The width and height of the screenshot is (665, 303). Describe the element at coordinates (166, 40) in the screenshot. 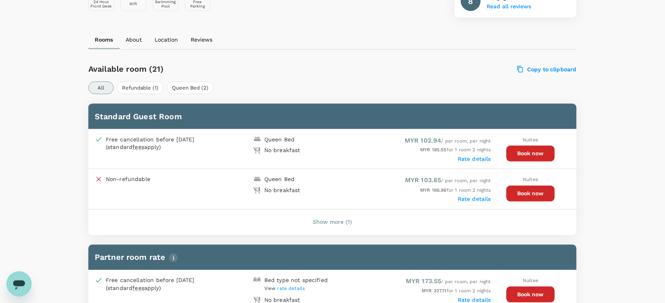

I see `p: Location` at that location.